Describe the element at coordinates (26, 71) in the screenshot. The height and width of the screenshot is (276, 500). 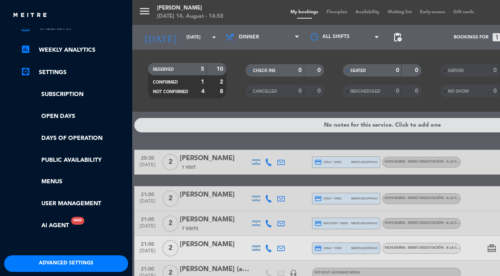
I see `i: settings_applications` at that location.